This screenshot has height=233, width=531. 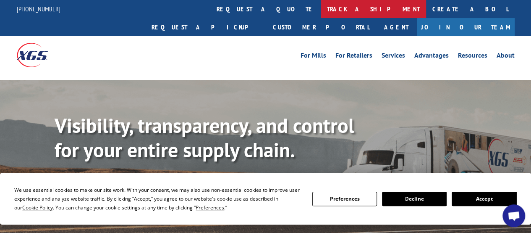 What do you see at coordinates (432, 57) in the screenshot?
I see `a: Advantages` at bounding box center [432, 57].